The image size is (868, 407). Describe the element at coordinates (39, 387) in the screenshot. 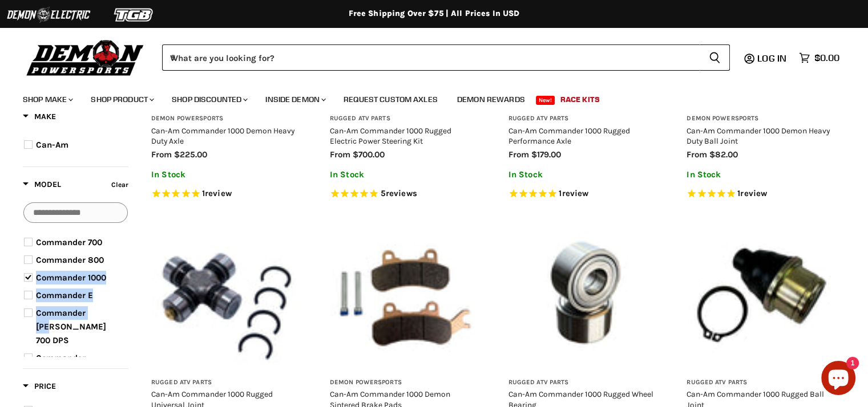

I see `span: Price` at that location.